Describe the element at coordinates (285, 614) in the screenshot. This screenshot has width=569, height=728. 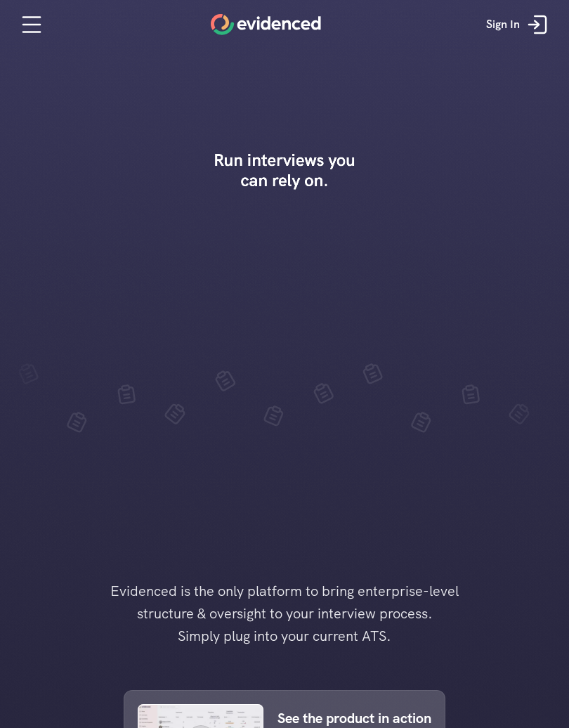
I see `h4: Evidenced is the only platform to bring enterprise-level structure & oversight to your interview ...` at that location.